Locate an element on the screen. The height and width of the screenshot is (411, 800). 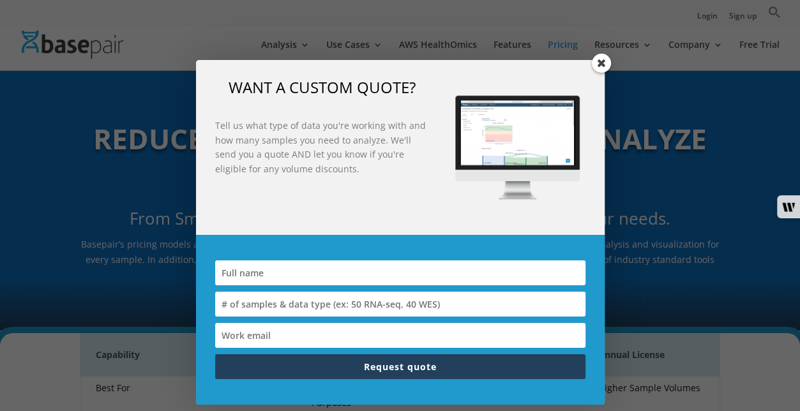
input: Work email is located at coordinates (401, 335).